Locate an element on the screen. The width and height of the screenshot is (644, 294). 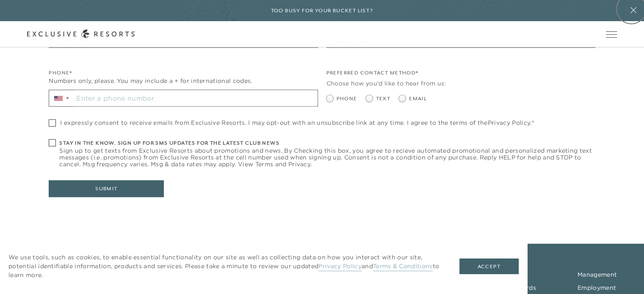
span: Email is located at coordinates (418, 99).